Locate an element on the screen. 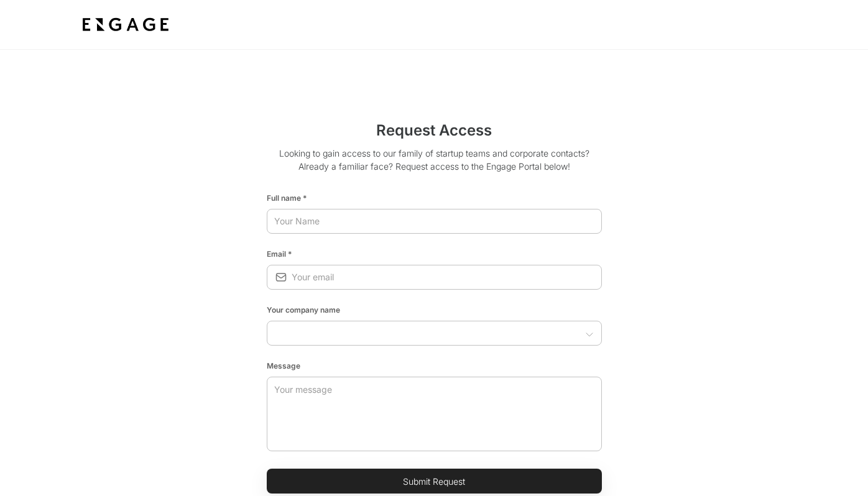 The image size is (868, 496). h2: Request Access is located at coordinates (434, 133).